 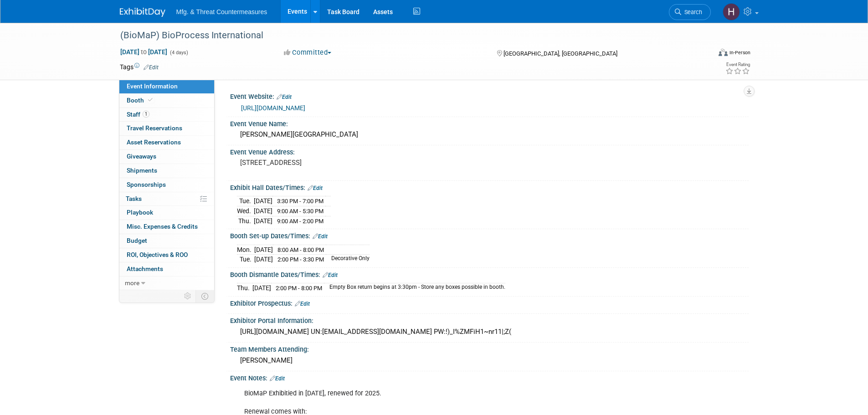 I want to click on div: Team Members Attending:, so click(x=490, y=348).